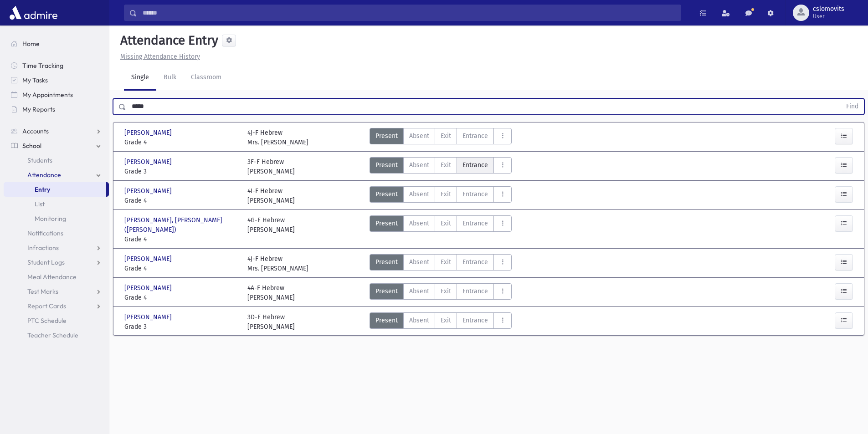  What do you see at coordinates (56, 219) in the screenshot?
I see `a: Monitoring` at bounding box center [56, 219].